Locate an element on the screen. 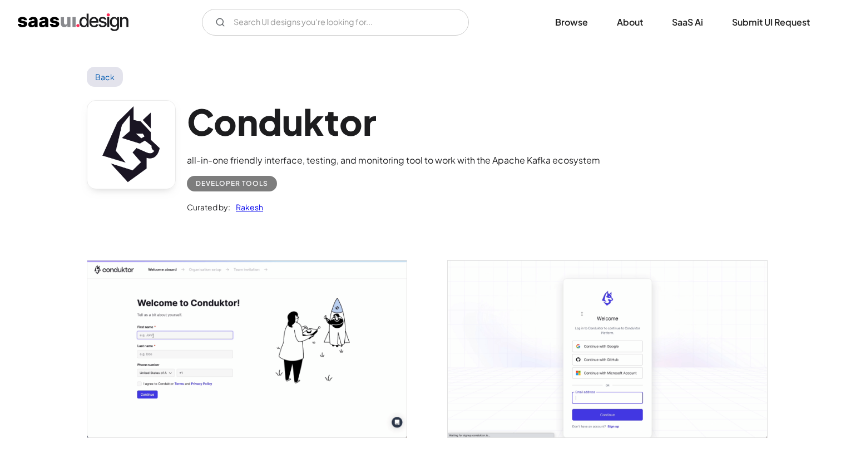 This screenshot has height=458, width=841. img: 6427e1560480caa584c06c8a_Conduktor%20-%20Sign%20In.png is located at coordinates (608, 348).